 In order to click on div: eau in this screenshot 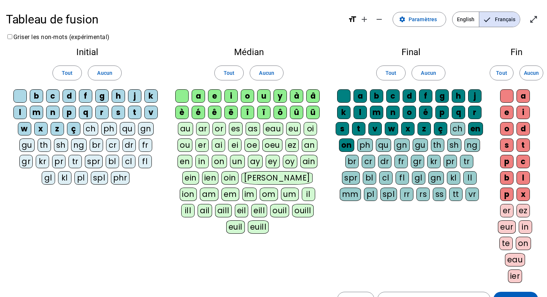, I will do `click(515, 260)`.